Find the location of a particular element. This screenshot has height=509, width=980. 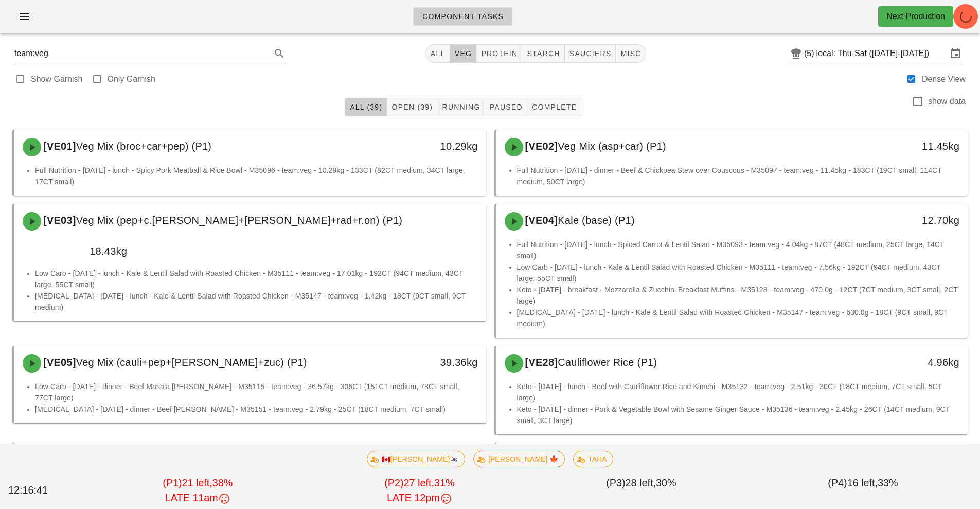

span: Paused is located at coordinates (506, 107).